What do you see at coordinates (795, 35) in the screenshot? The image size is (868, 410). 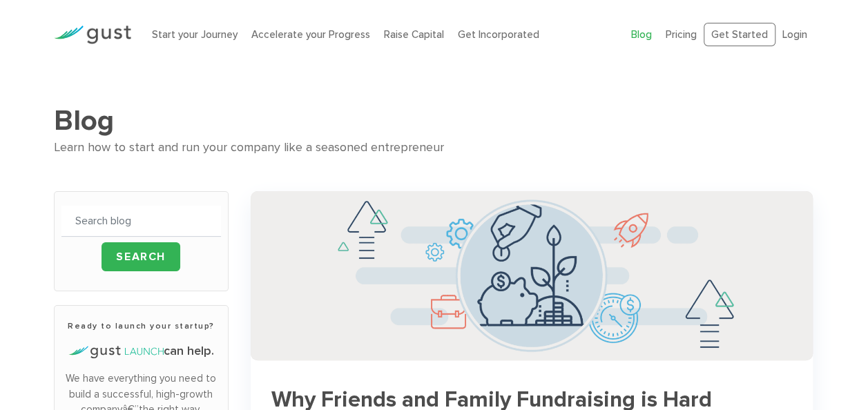 I see `a: Login` at bounding box center [795, 35].